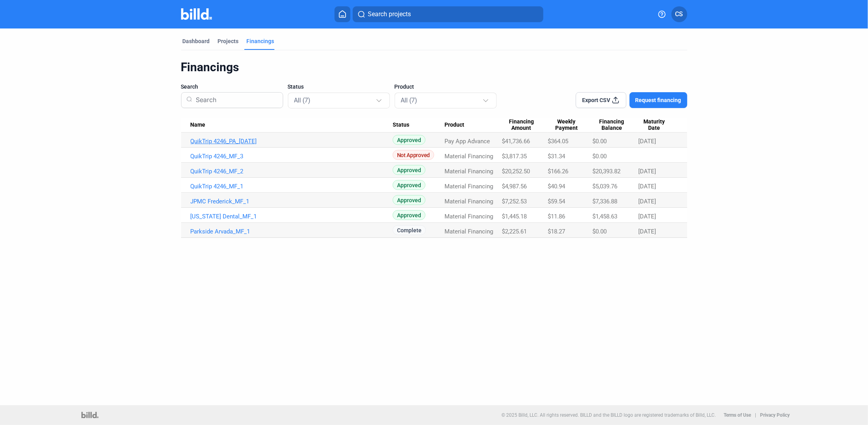 The width and height of the screenshot is (868, 425). What do you see at coordinates (467, 141) in the screenshot?
I see `span: Pay App Advance` at bounding box center [467, 141].